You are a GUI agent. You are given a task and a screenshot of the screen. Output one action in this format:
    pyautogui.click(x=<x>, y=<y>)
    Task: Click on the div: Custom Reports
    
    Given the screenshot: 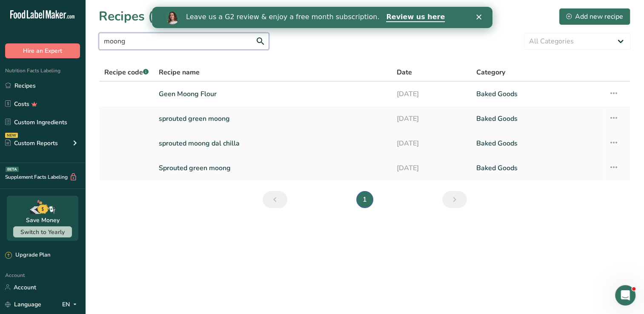 What is the action you would take?
    pyautogui.click(x=31, y=143)
    